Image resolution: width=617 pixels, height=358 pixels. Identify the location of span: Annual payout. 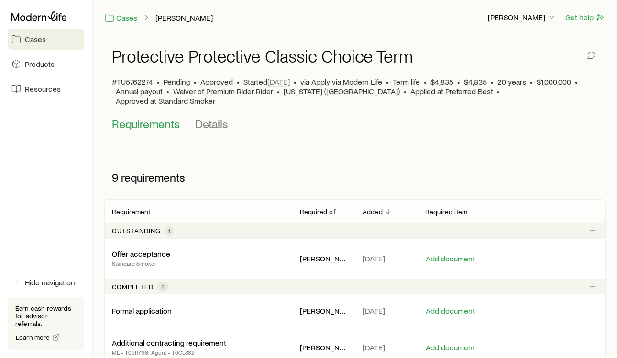
(139, 91).